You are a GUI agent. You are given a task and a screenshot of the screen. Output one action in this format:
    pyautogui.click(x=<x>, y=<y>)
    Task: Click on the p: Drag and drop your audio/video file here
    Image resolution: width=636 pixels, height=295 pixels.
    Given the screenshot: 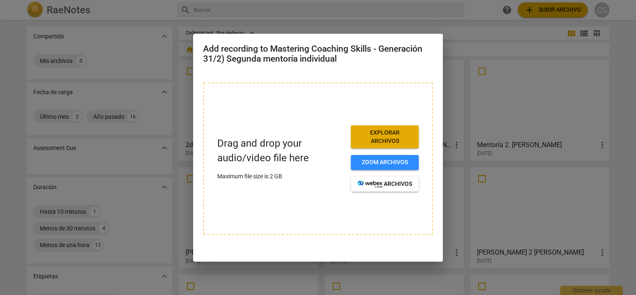 What is the action you would take?
    pyautogui.click(x=280, y=151)
    